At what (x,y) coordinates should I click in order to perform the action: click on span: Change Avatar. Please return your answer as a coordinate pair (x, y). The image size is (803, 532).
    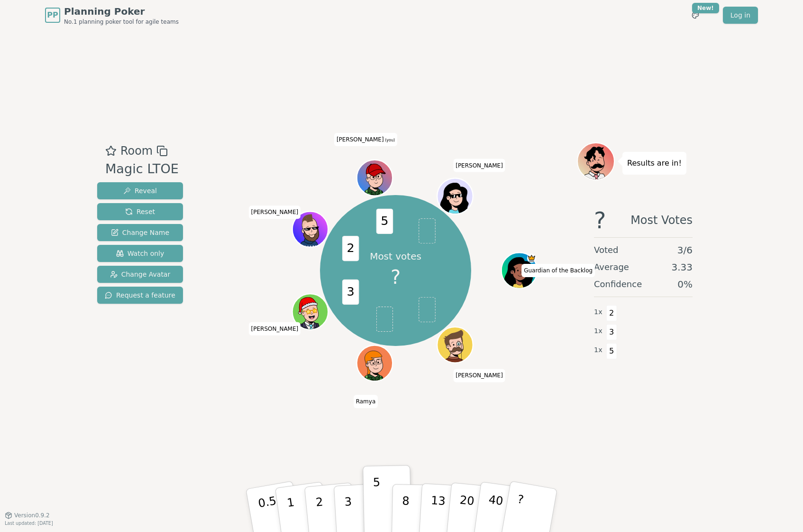
    Looking at the image, I should click on (140, 274).